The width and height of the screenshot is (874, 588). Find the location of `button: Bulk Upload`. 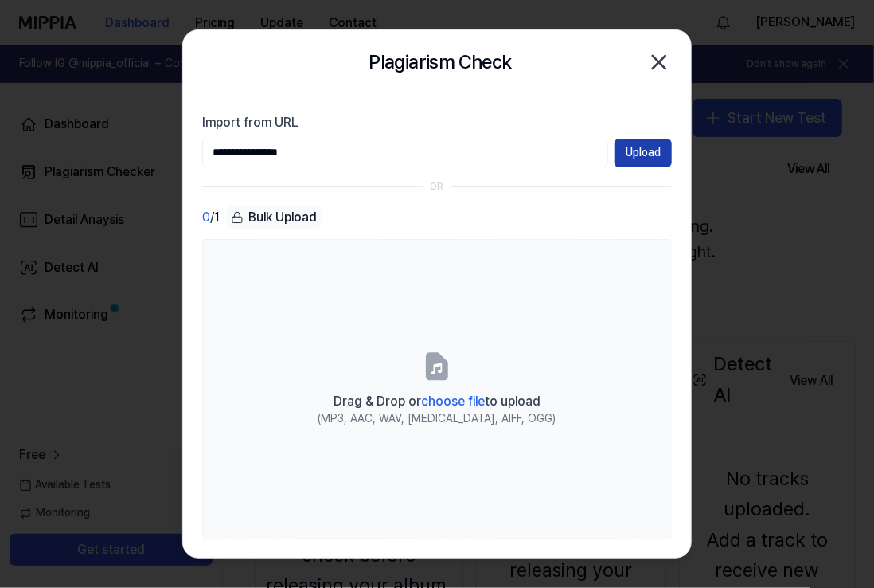

button: Bulk Upload is located at coordinates (274, 217).